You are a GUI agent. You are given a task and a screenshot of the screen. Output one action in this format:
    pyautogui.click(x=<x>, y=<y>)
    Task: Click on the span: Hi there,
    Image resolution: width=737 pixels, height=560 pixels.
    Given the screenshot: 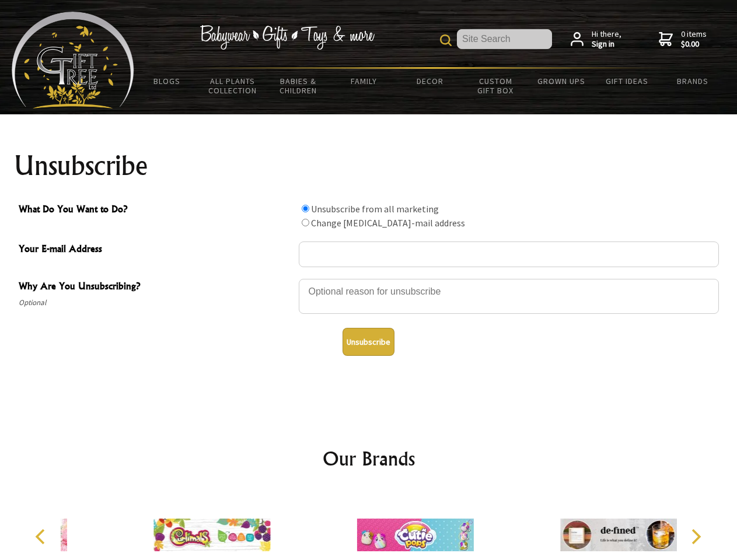 What is the action you would take?
    pyautogui.click(x=606, y=39)
    